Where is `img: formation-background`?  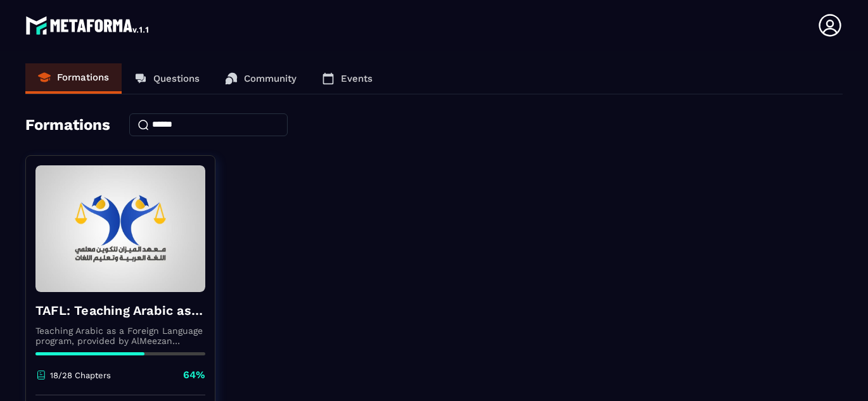 img: formation-background is located at coordinates (120, 229).